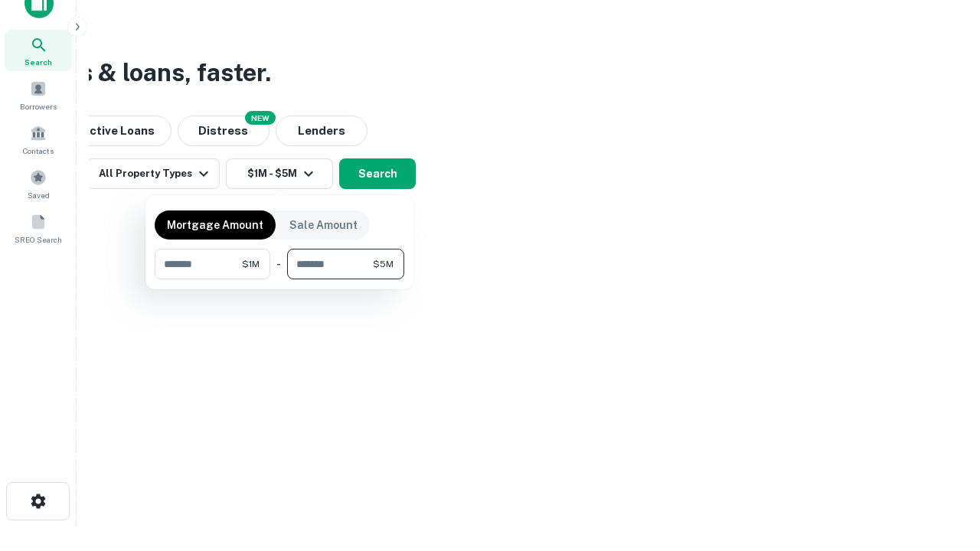  I want to click on span: $5M, so click(383, 264).